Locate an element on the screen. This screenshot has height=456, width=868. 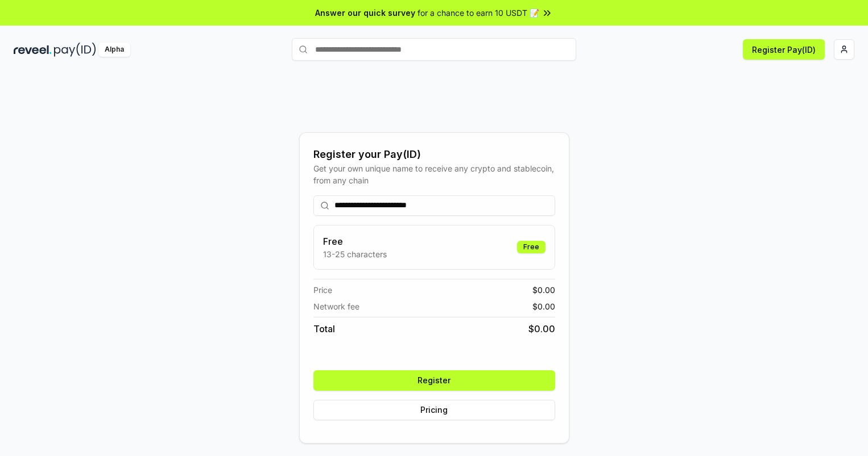
span: for a chance to earn 10 USDT 📝 is located at coordinates (479, 13).